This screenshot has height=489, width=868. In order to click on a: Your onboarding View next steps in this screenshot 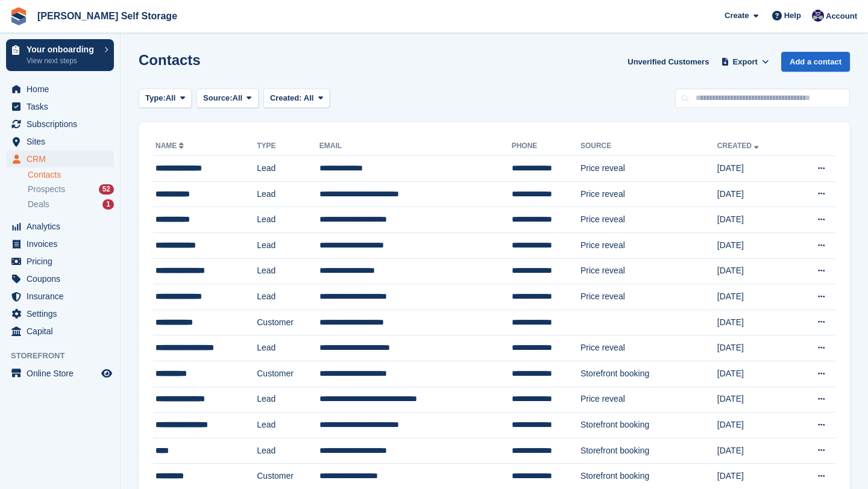, I will do `click(60, 55)`.